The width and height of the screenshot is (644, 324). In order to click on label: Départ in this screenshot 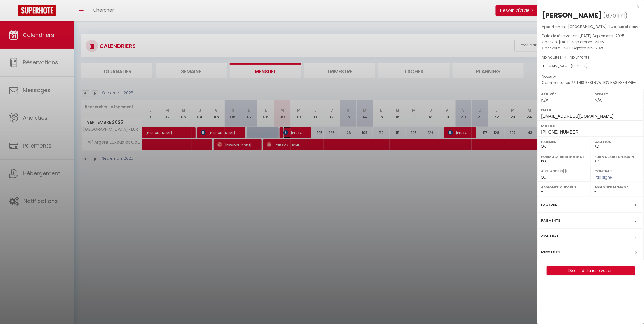, I will do `click(617, 94)`.